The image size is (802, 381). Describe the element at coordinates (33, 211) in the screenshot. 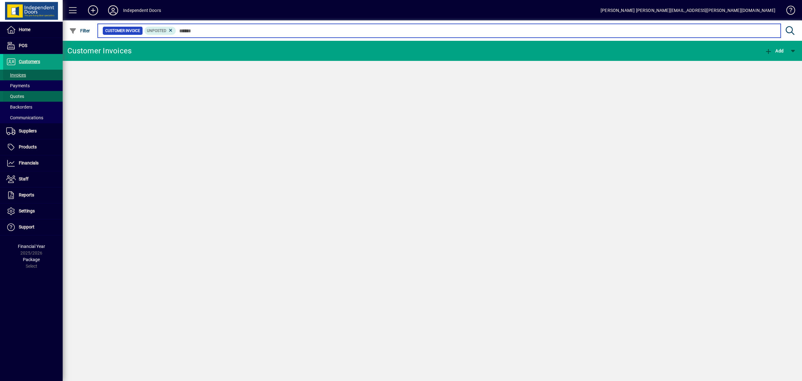

I see `a: Settings` at that location.